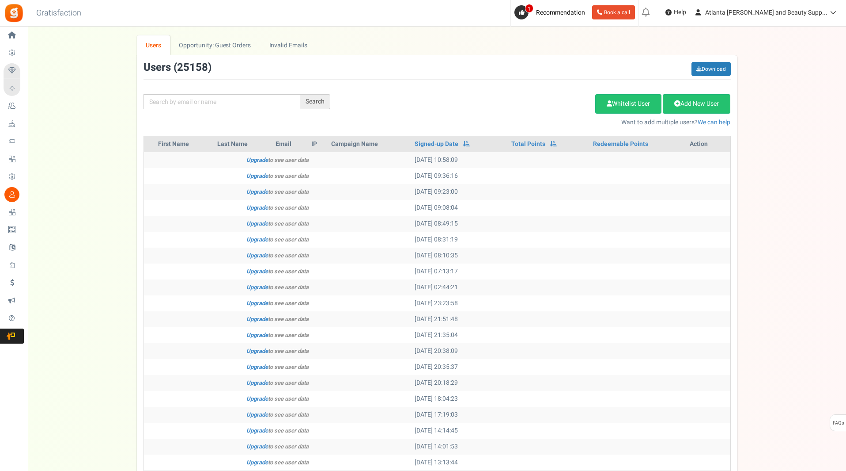  Describe the element at coordinates (290, 144) in the screenshot. I see `th: Email` at that location.